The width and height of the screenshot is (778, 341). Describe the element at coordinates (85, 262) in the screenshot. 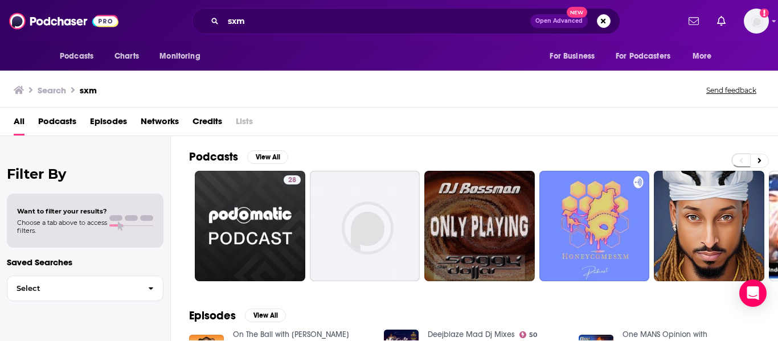

I see `p: Saved Searches` at that location.